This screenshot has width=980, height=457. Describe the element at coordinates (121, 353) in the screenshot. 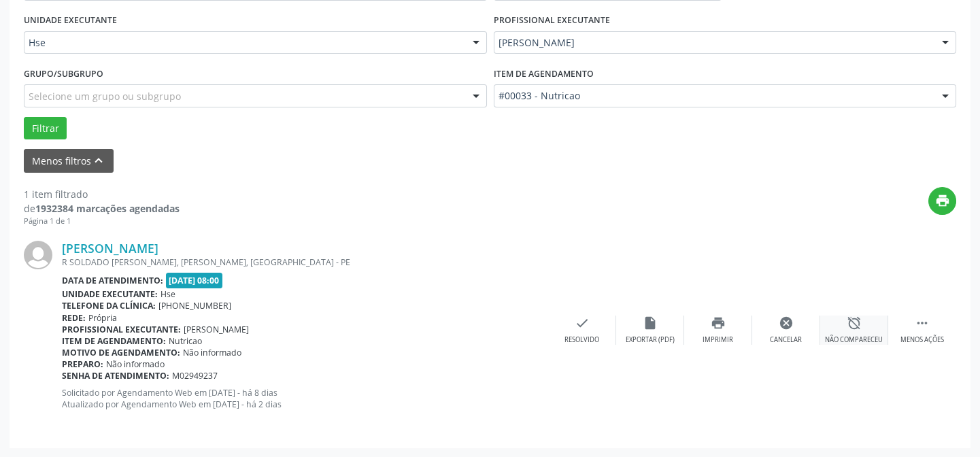

I see `b: Motivo de agendamento:` at that location.